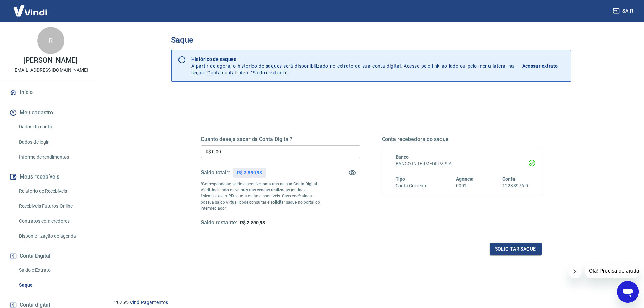 This screenshot has width=644, height=308. I want to click on a: Relatório de Recebíveis, so click(55, 191).